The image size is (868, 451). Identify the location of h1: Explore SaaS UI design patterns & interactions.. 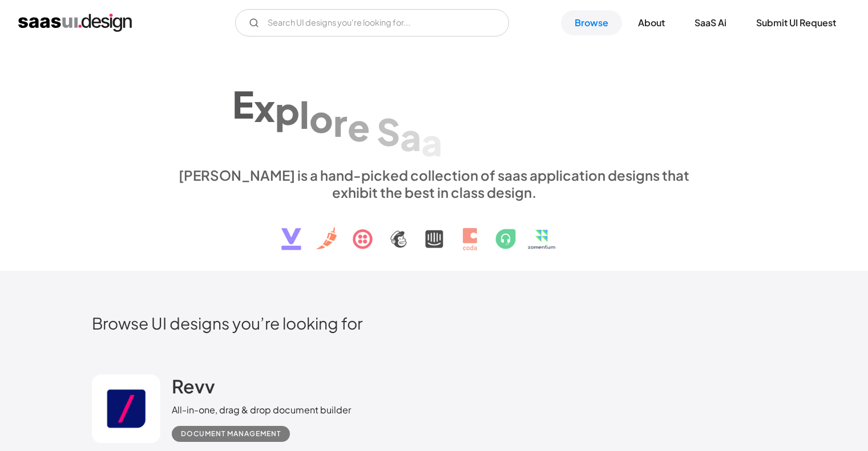
(434, 112).